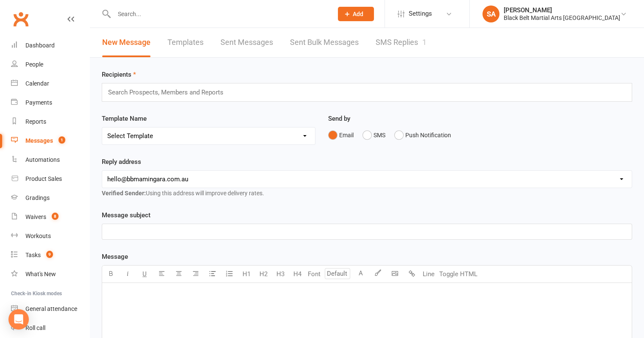 The width and height of the screenshot is (644, 338). What do you see at coordinates (37, 84) in the screenshot?
I see `div: Calendar` at bounding box center [37, 84].